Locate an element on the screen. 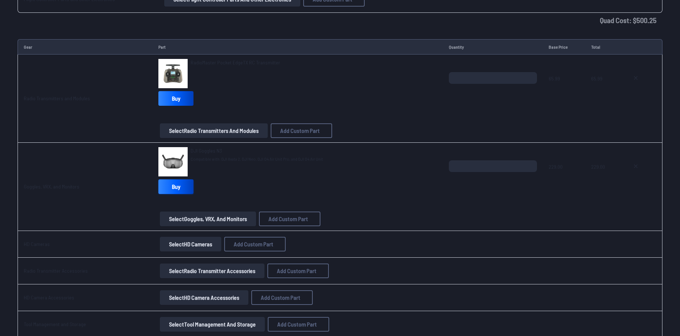 This screenshot has height=336, width=680. td: Total is located at coordinates (602, 47).